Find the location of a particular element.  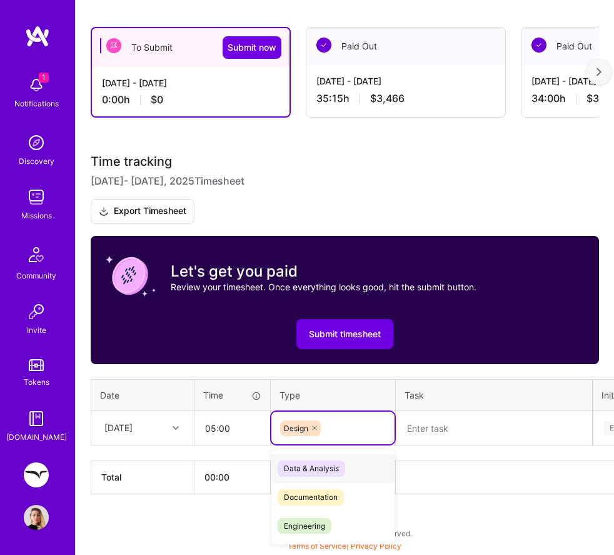

span: 1 is located at coordinates (44, 78).